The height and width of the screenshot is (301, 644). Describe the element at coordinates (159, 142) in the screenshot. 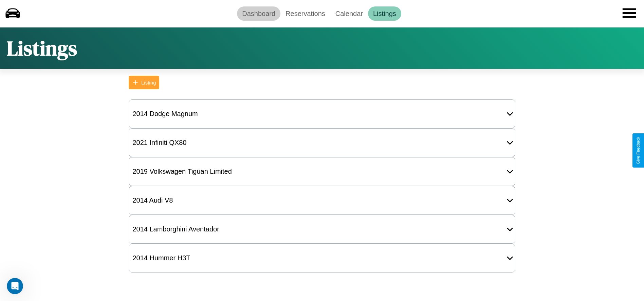

I see `div: 2021 Infiniti QX80` at that location.